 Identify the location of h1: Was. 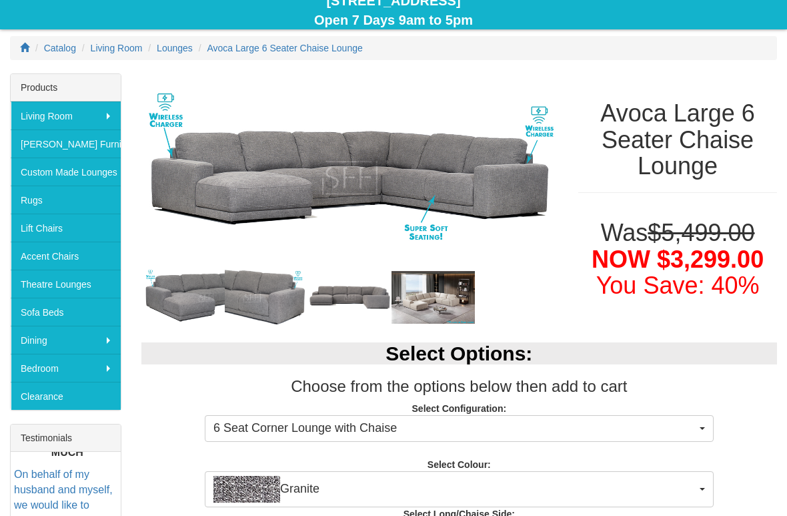
(678, 259).